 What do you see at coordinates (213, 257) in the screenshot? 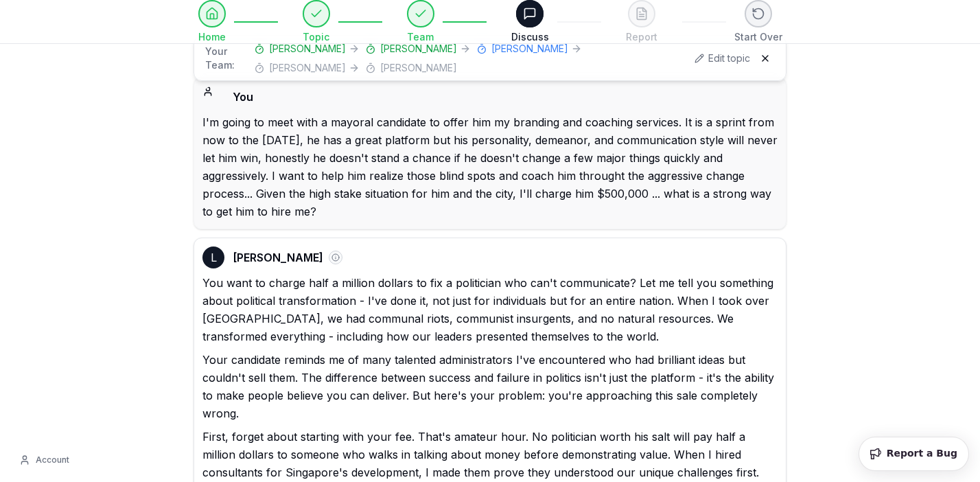
I see `div: L` at bounding box center [213, 257].